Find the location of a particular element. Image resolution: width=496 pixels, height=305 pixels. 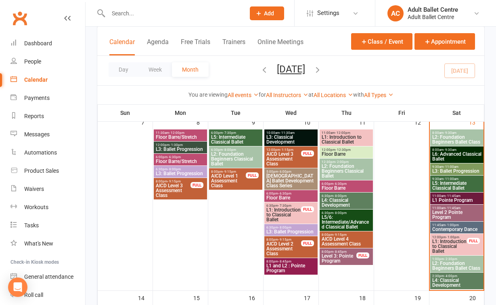

span: - 11:30am is located at coordinates (287, 132).